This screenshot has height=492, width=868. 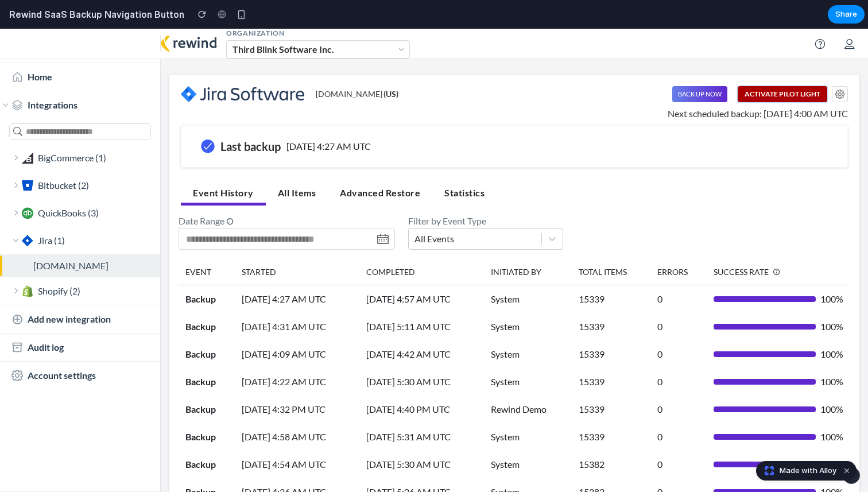 What do you see at coordinates (421, 244) in the screenshot?
I see `th: COMPLETED` at bounding box center [421, 244].